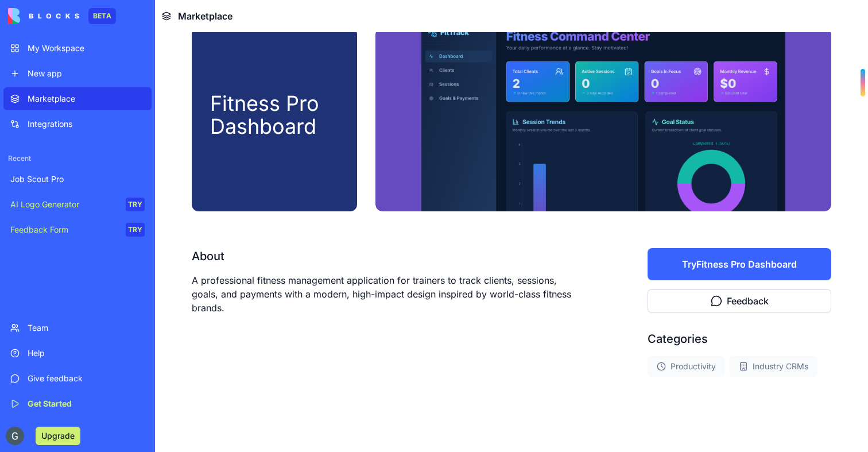 Image resolution: width=868 pixels, height=452 pixels. What do you see at coordinates (205, 16) in the screenshot?
I see `span: Marketplace` at bounding box center [205, 16].